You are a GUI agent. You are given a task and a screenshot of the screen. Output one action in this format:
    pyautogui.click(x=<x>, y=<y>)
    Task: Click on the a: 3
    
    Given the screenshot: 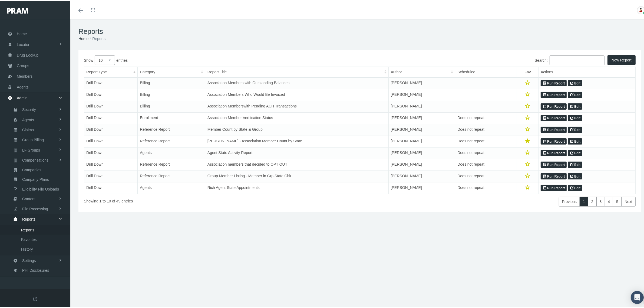 What is the action you would take?
    pyautogui.click(x=601, y=201)
    